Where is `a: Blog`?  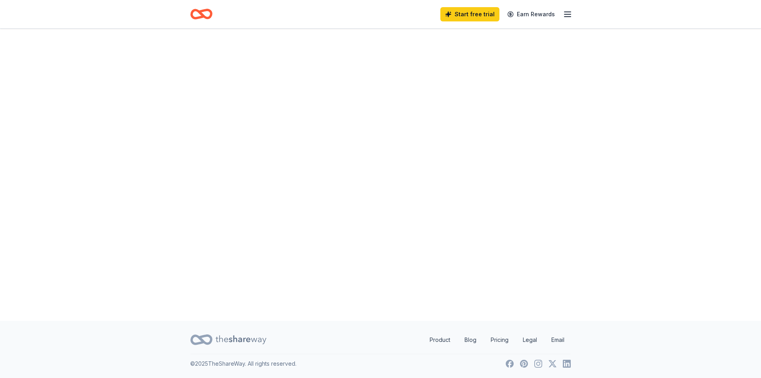 a: Blog is located at coordinates (471, 340).